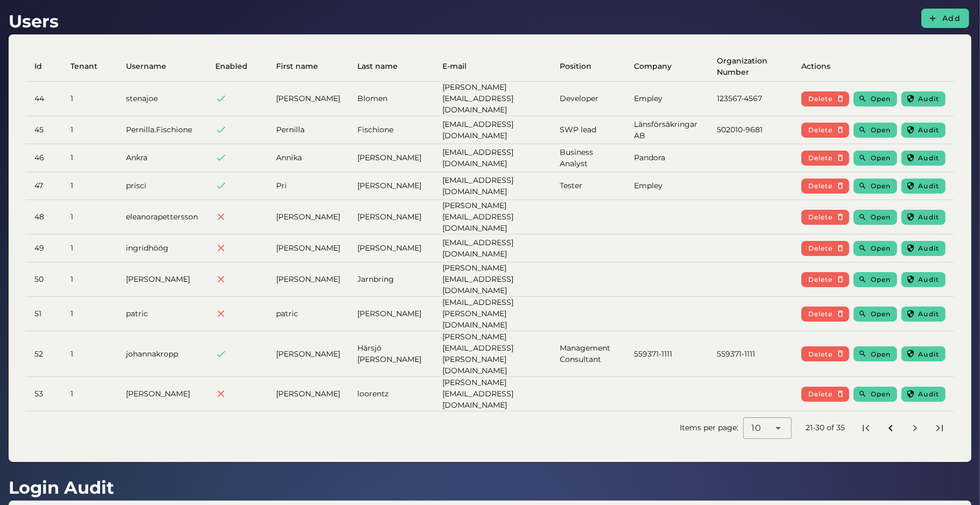 The width and height of the screenshot is (980, 505). I want to click on span: Username, so click(146, 66).